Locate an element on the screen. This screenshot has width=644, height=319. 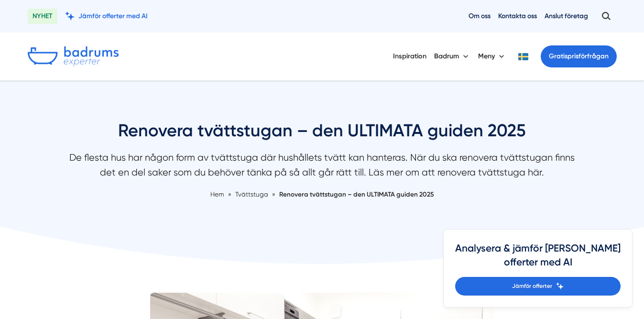
h1: Renovera tvättstugan – den ULTIMATA guiden 2025 is located at coordinates (322, 134).